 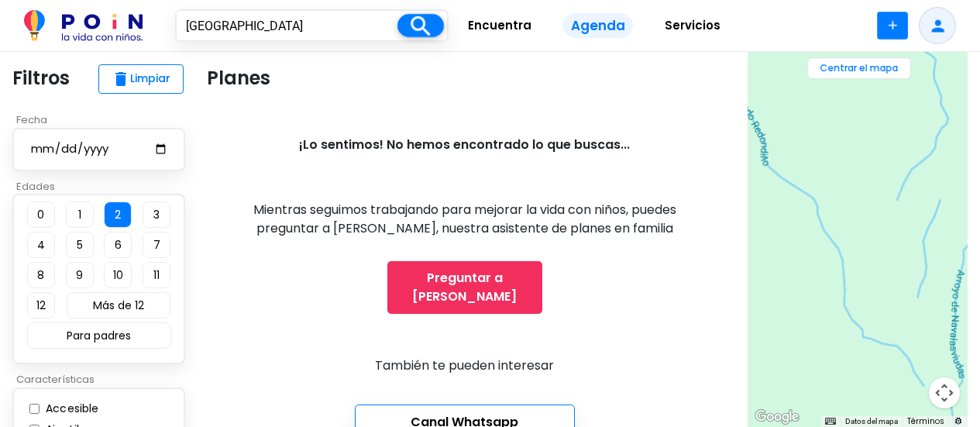 I want to click on span: delete, so click(x=121, y=79).